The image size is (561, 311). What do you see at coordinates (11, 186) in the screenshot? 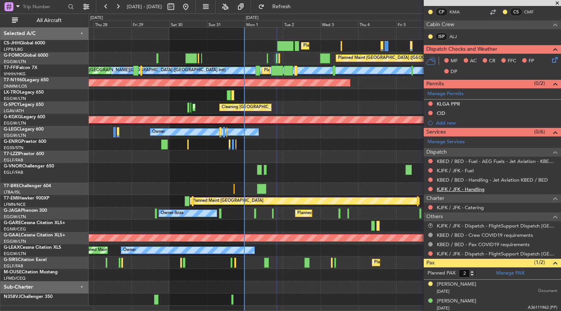
I see `span: T7-BRE` at bounding box center [11, 186].